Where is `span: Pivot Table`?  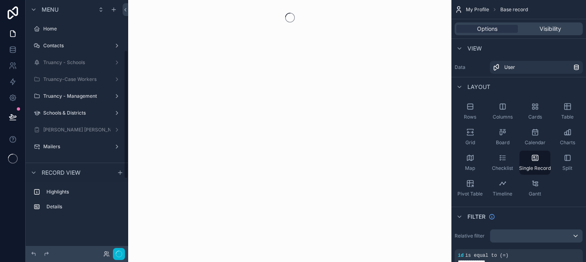 span: Pivot Table is located at coordinates (470, 194).